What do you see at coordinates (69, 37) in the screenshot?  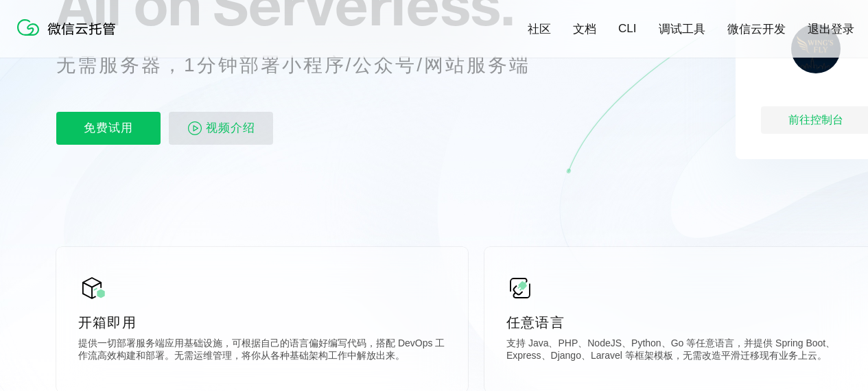 I see `a: 微信云托管` at bounding box center [69, 37].